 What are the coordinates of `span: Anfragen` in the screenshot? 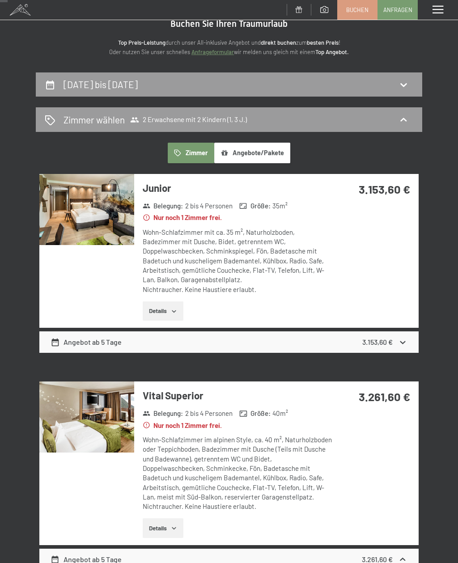 It's located at (397, 10).